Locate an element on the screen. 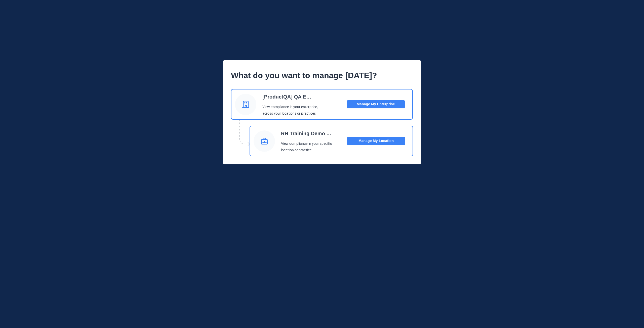  p: View compliance in your enterprise, is located at coordinates (290, 107).